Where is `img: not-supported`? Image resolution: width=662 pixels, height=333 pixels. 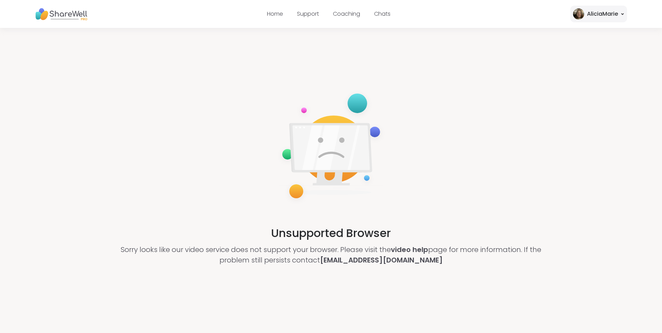
img: not-supported is located at coordinates (331, 147).